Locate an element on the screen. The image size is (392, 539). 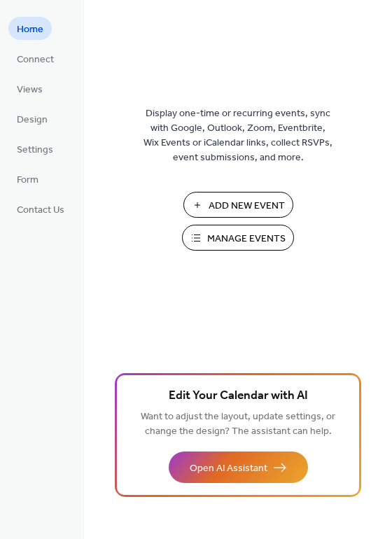
span: Contact Us is located at coordinates (40, 210).